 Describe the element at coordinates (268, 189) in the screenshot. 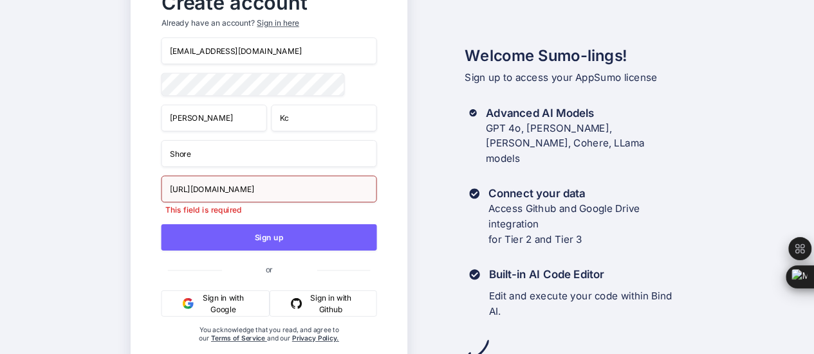

I see `input: Company website` at that location.